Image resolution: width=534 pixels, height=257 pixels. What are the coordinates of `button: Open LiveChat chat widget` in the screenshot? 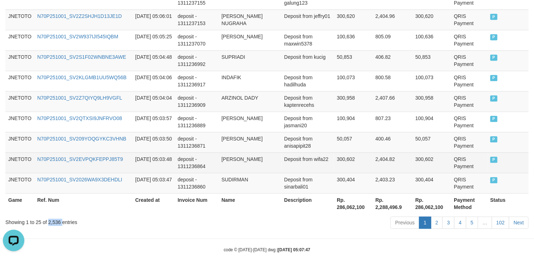 It's located at (14, 14).